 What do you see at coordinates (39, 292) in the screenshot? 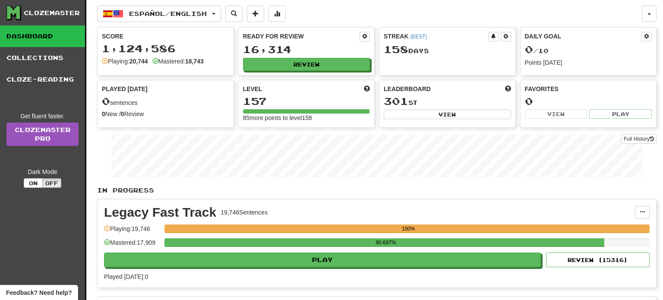
I see `span: Open feedback widget` at bounding box center [39, 292].